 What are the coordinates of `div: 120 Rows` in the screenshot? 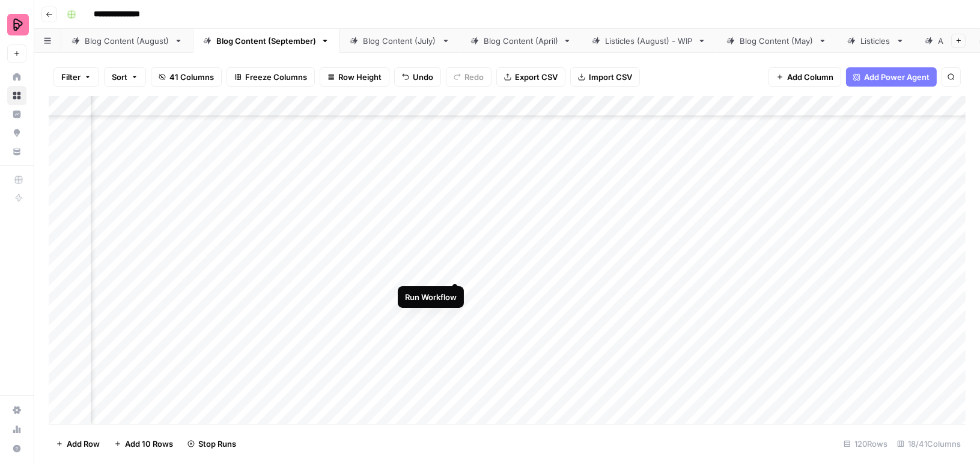 It's located at (866, 444).